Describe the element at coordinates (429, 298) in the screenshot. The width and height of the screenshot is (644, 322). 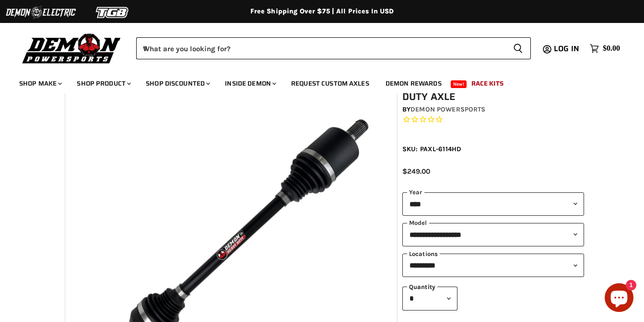
I see `select: Quantity` at that location.